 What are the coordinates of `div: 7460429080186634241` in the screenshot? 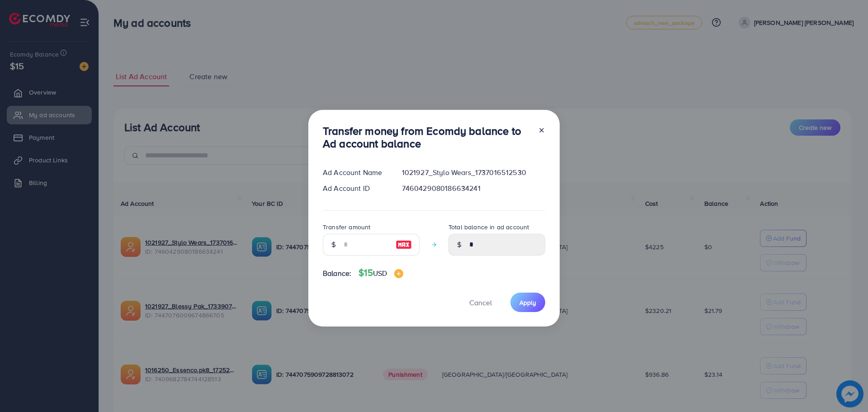 It's located at (474, 188).